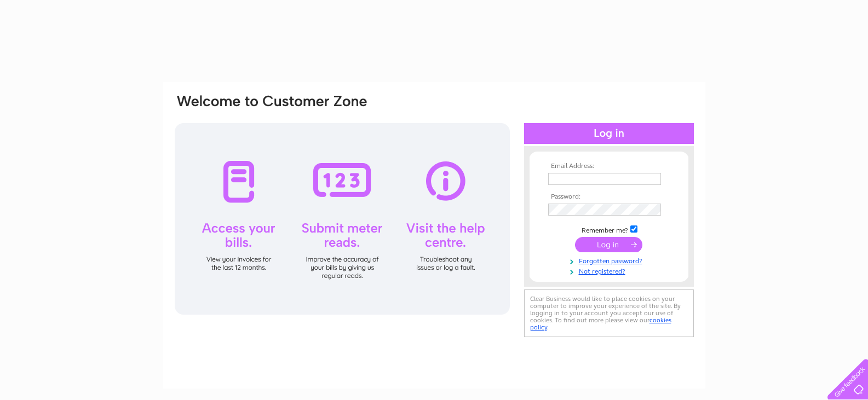  What do you see at coordinates (609, 313) in the screenshot?
I see `div: Clear Business would like to place cookies on your computer to improve your experience of the sit...` at bounding box center [609, 313].